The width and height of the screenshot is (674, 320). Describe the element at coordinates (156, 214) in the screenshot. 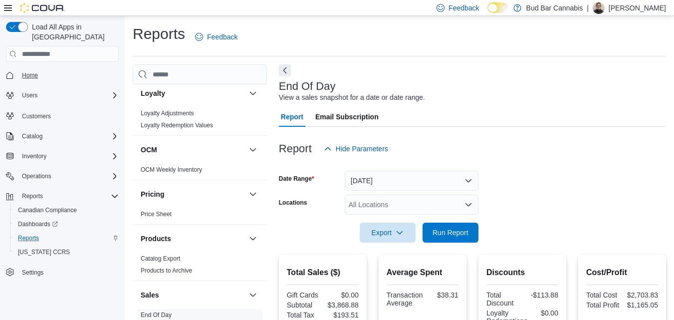

I see `span: Price Sheet` at that location.